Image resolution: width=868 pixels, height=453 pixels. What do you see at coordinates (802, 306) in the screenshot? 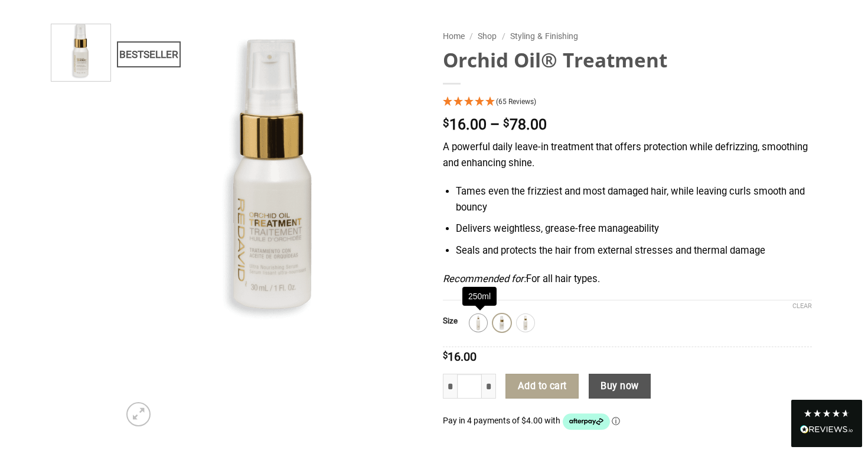
I see `a: Clear options` at bounding box center [802, 306].